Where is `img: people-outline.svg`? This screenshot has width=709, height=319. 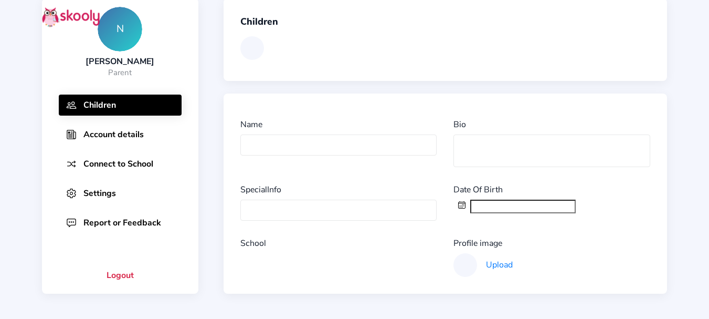 img: people-outline.svg is located at coordinates (71, 105).